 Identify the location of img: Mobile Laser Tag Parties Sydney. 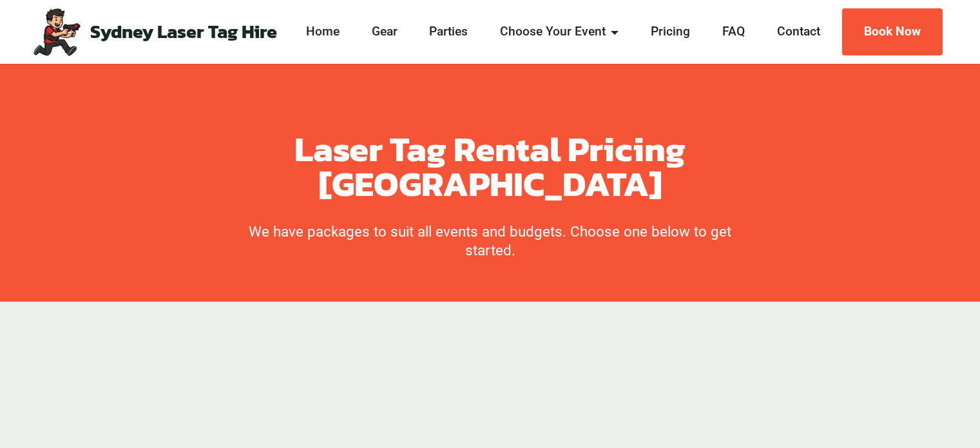
(56, 32).